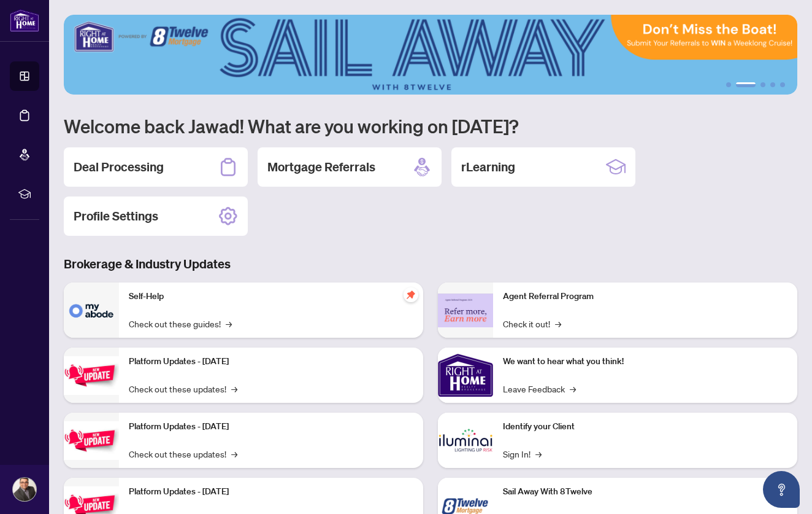  Describe the element at coordinates (783, 84) in the screenshot. I see `button: 5` at that location.